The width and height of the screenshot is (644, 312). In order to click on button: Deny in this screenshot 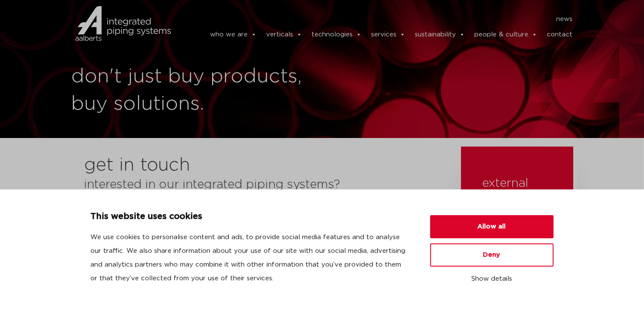, I will do `click(492, 255)`.